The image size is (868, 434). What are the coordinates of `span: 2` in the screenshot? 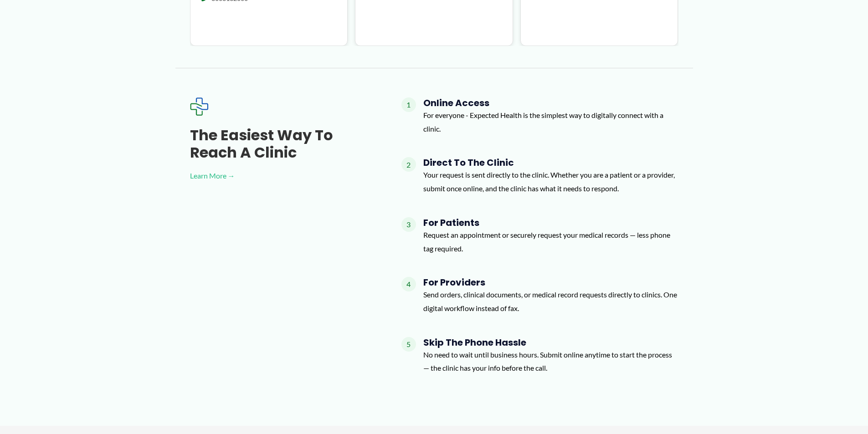 It's located at (408, 164).